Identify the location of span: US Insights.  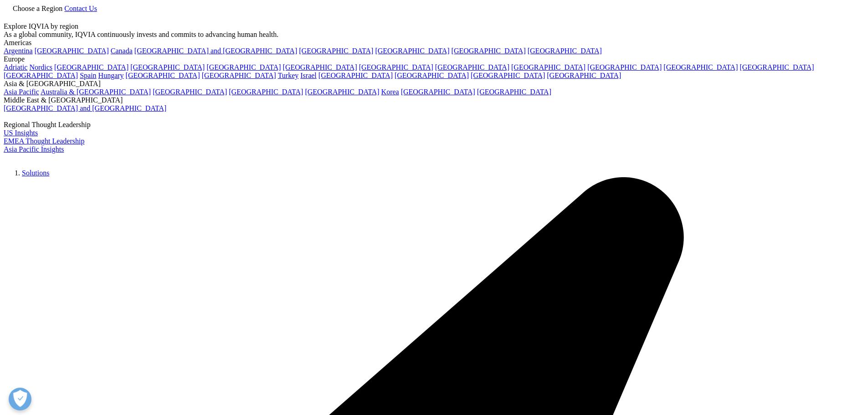
(20, 132).